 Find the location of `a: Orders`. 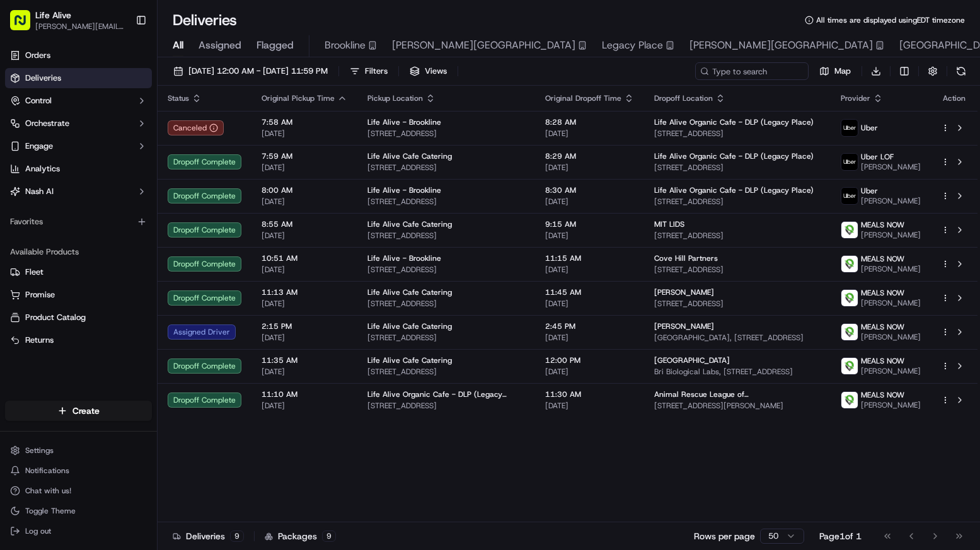

a: Orders is located at coordinates (78, 56).